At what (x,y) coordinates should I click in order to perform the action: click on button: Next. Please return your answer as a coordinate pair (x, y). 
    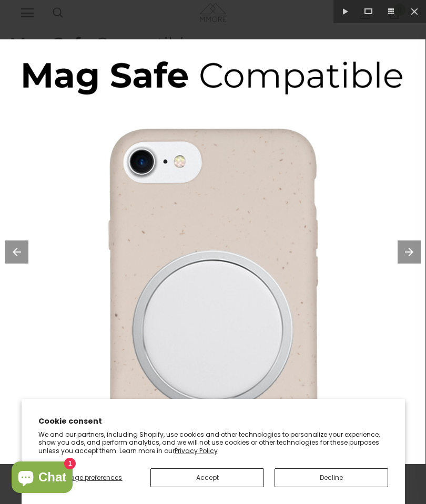
    Looking at the image, I should click on (411, 252).